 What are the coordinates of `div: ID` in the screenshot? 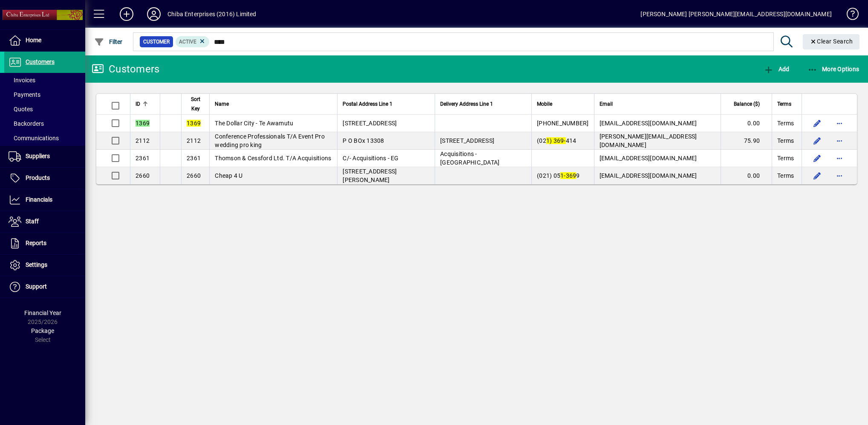 It's located at (145, 104).